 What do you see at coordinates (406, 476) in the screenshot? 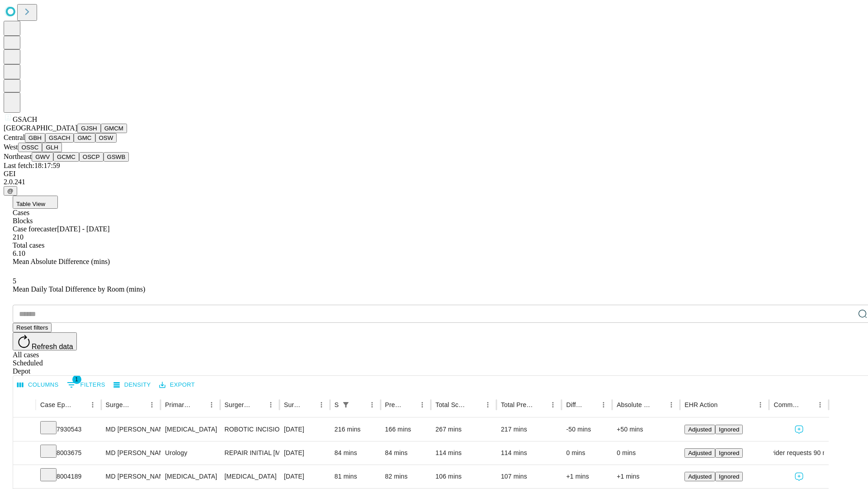
I see `div: 82 mins` at bounding box center [406, 476].